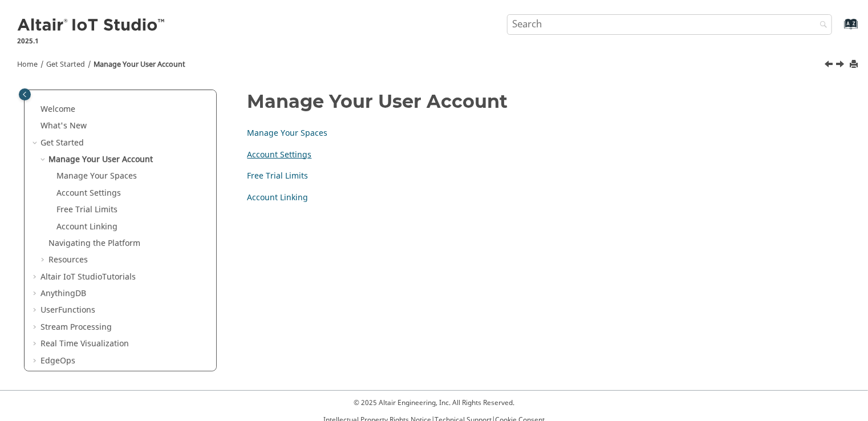  What do you see at coordinates (94, 243) in the screenshot?
I see `a: Navigating the Platform` at bounding box center [94, 243].